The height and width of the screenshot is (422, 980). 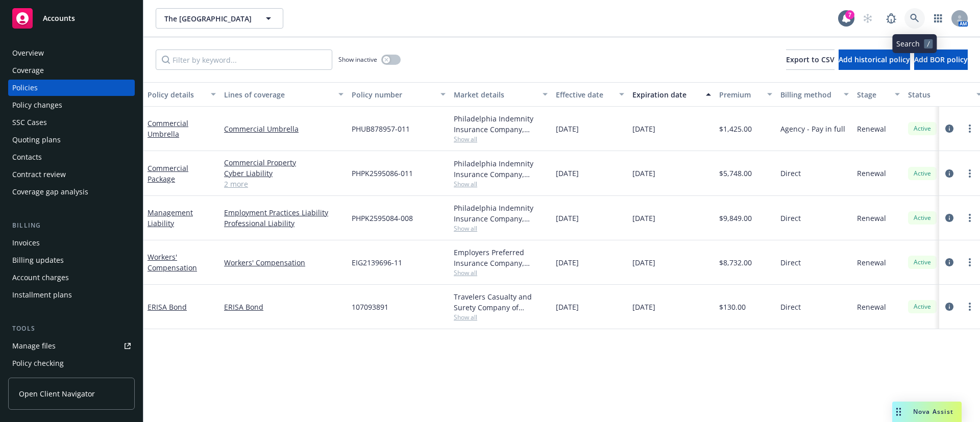 What do you see at coordinates (72, 226) in the screenshot?
I see `div: Billing` at bounding box center [72, 226].